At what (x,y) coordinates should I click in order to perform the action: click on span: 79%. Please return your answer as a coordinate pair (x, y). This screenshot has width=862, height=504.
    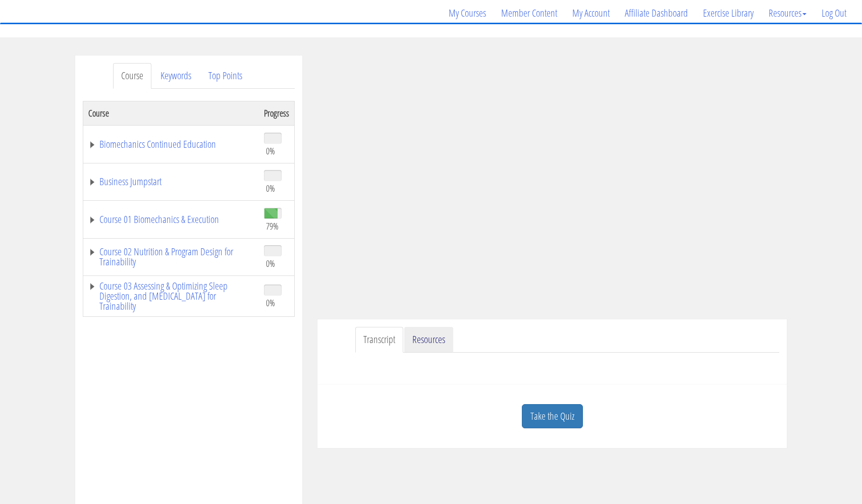
    Looking at the image, I should click on (272, 226).